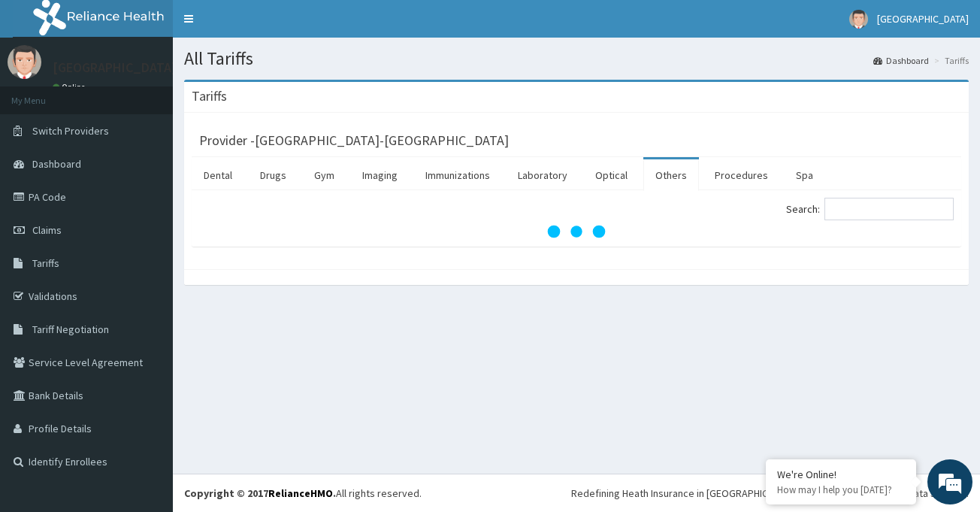 The image size is (980, 512). Describe the element at coordinates (841, 474) in the screenshot. I see `div: We're Online!` at that location.